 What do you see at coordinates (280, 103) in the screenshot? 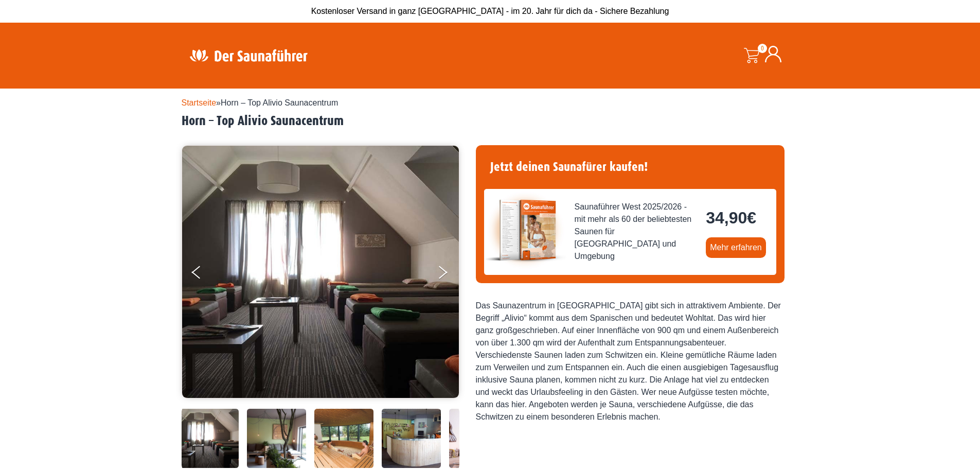
I see `span: Horn – Top Alivio Saunacentrum` at bounding box center [280, 103].